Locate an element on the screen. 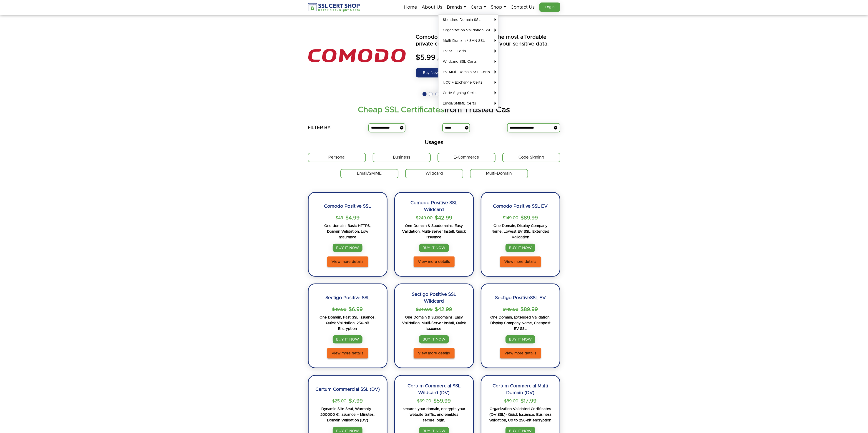 The height and width of the screenshot is (433, 868). a: Code Signing Certs is located at coordinates (469, 93).